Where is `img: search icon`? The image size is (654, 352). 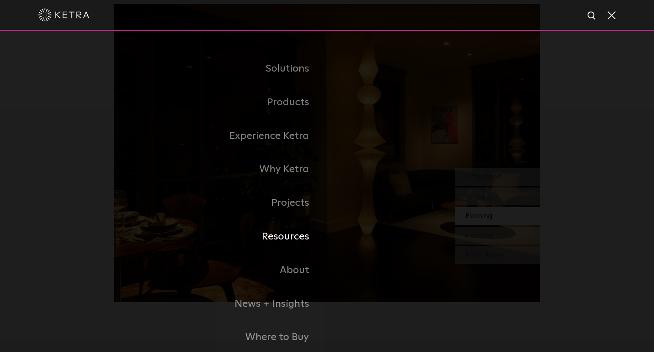 img: search icon is located at coordinates (592, 16).